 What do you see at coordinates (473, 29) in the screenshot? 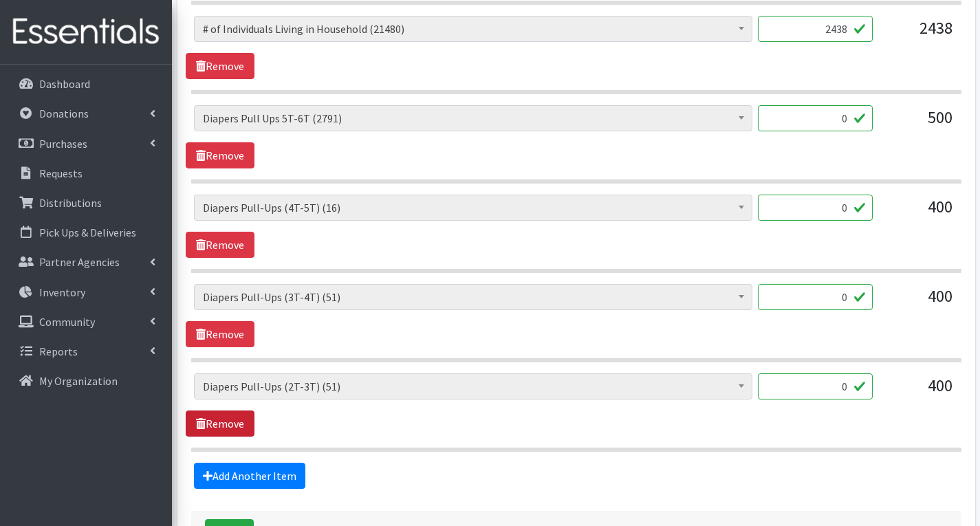
I see `span: # of Individuals Living in Household (21480)` at bounding box center [473, 29].